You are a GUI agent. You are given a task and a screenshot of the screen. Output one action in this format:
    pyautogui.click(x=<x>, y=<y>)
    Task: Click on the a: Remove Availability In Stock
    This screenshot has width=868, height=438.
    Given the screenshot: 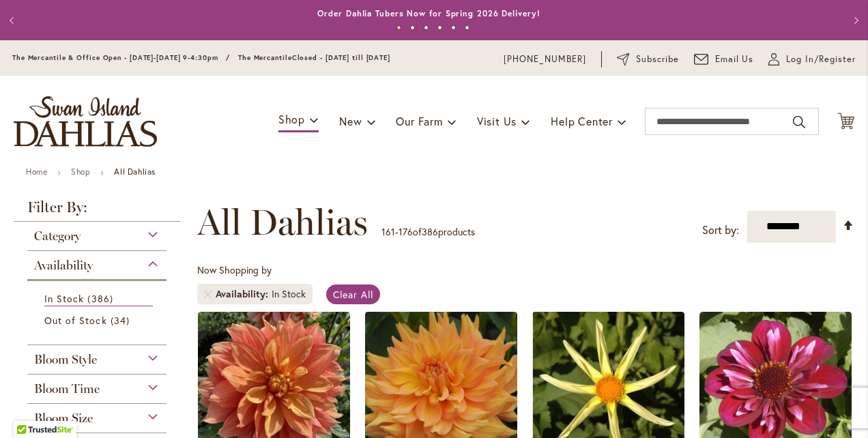 What is the action you would take?
    pyautogui.click(x=209, y=295)
    